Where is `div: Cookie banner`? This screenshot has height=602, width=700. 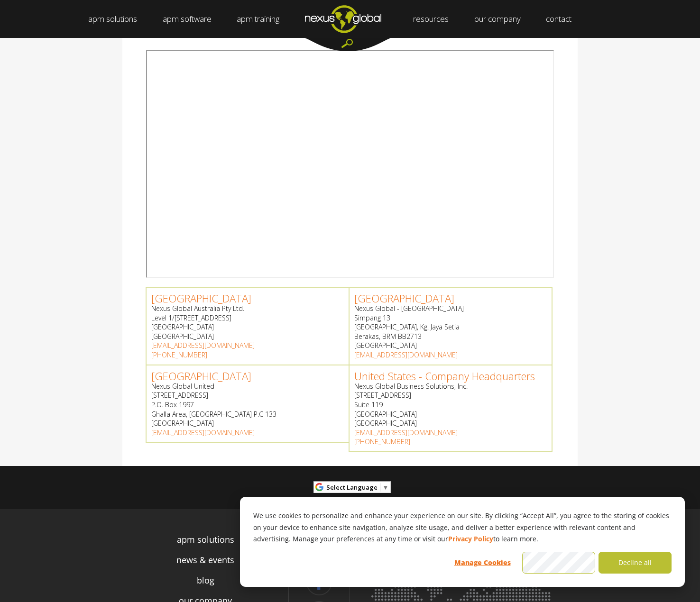
div: Cookie banner is located at coordinates (462, 542).